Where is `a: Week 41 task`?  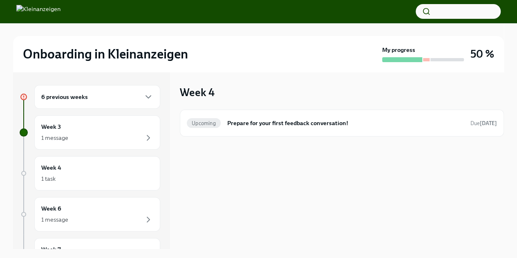 a: Week 41 task is located at coordinates (90, 173).